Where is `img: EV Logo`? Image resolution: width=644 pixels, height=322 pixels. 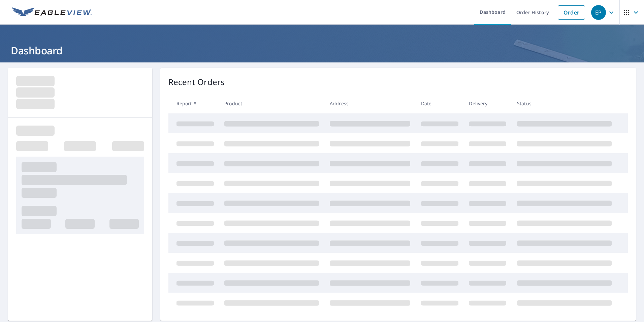 img: EV Logo is located at coordinates (52, 13).